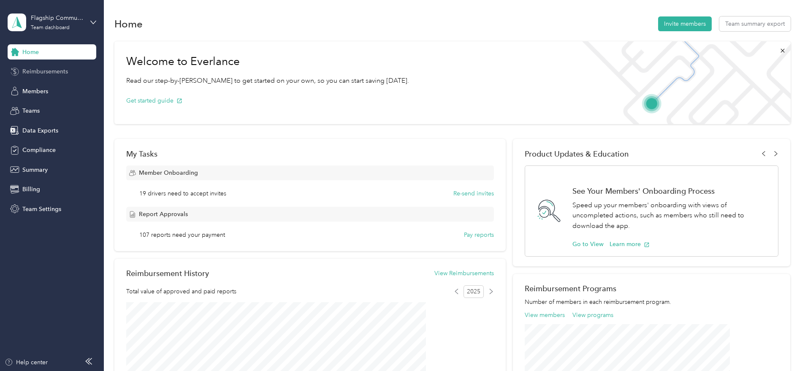 This screenshot has width=805, height=371. I want to click on span: 2025, so click(474, 292).